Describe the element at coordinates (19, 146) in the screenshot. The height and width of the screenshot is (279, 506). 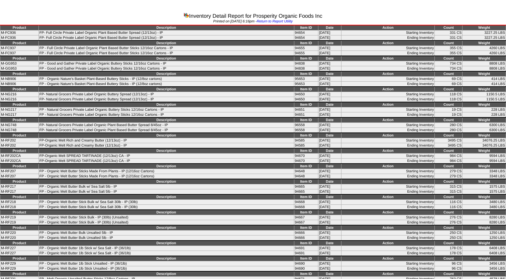
I see `td: M-RF202` at that location.